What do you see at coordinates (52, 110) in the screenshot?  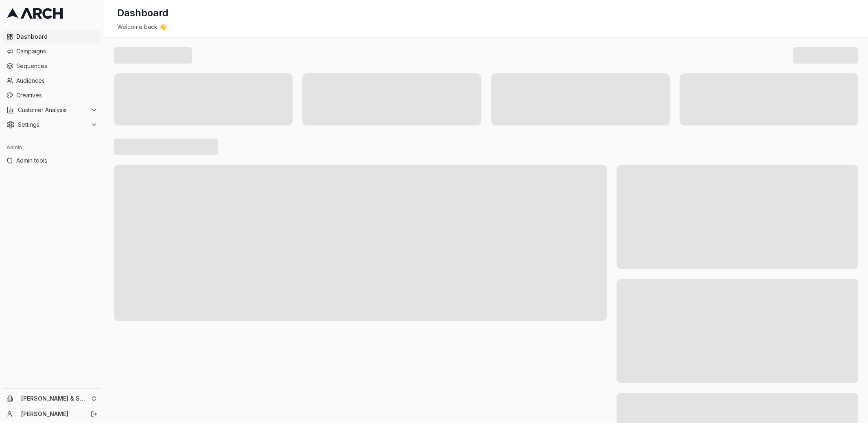 I see `span: Customer Analysis` at bounding box center [52, 110].